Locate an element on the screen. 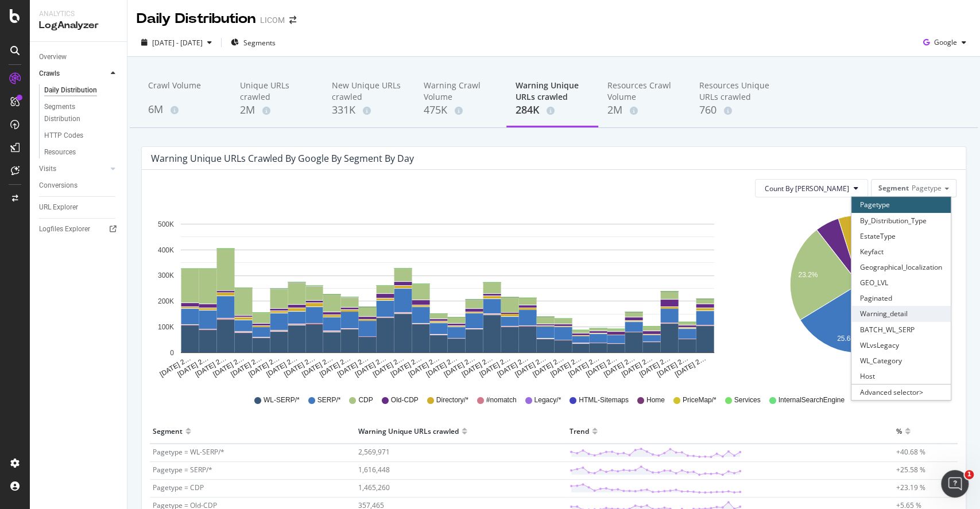 The width and height of the screenshot is (980, 509). div: WL_Category is located at coordinates (901, 360).